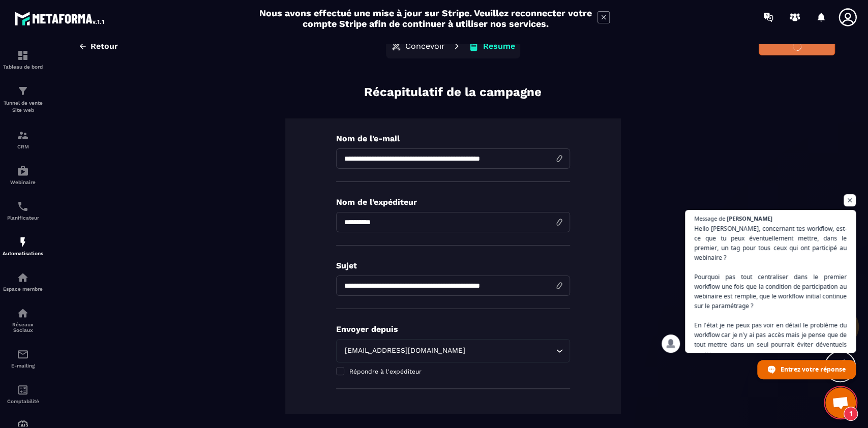 Image resolution: width=868 pixels, height=428 pixels. Describe the element at coordinates (23, 182) in the screenshot. I see `p: Webinaire` at that location.